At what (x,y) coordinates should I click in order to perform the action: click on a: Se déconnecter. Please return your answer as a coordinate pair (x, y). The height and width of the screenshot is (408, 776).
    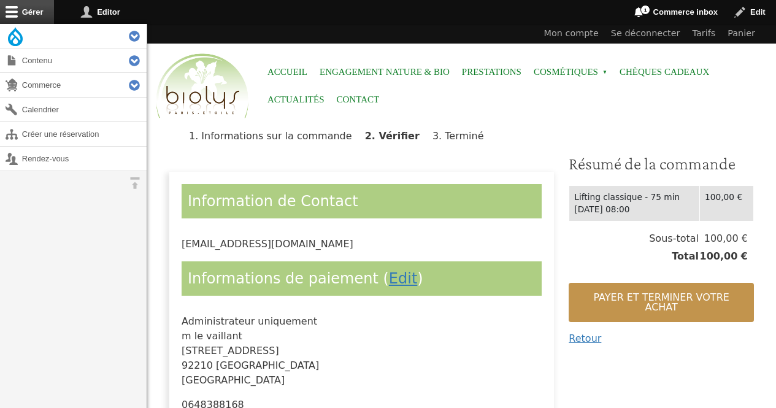
    Looking at the image, I should click on (645, 34).